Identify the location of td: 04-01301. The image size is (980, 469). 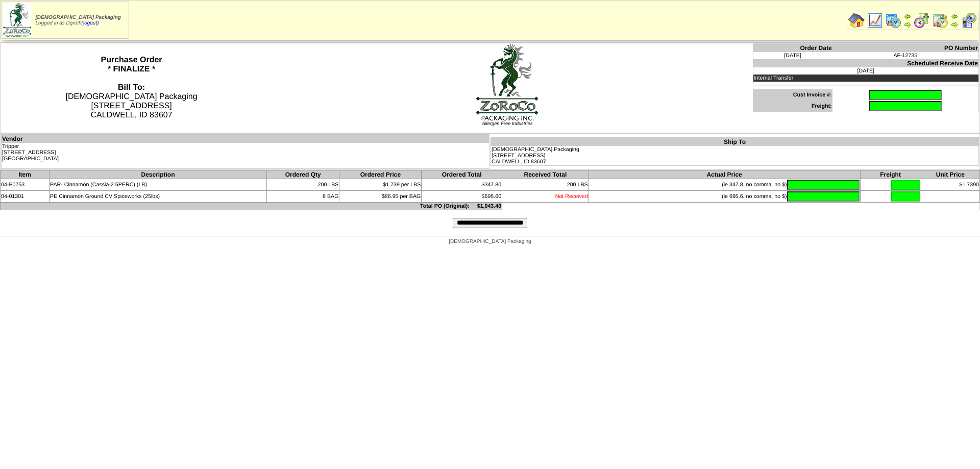
(25, 196).